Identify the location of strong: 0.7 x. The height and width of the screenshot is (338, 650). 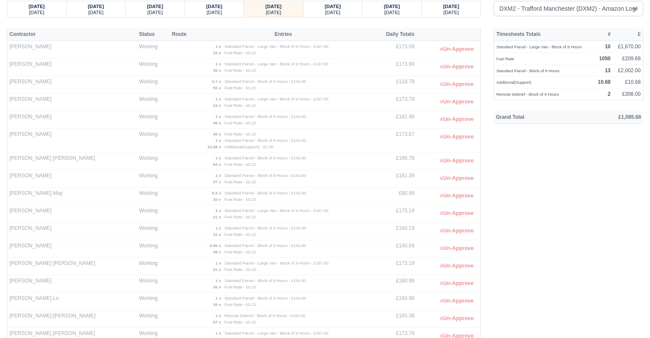
(216, 81).